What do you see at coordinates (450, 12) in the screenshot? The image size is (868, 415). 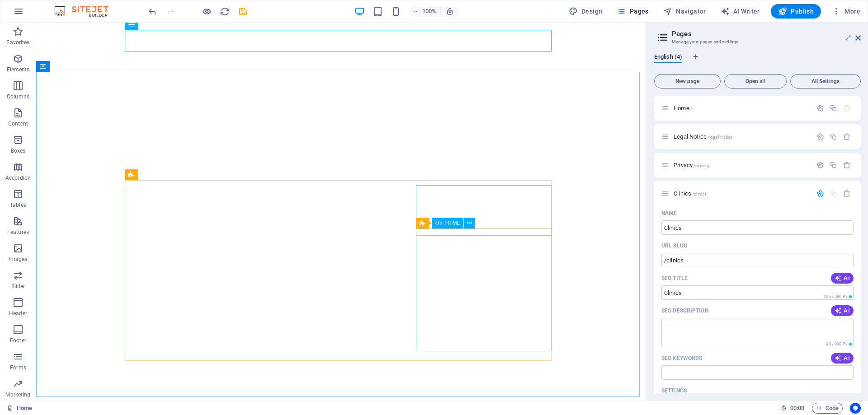 I see `i: On resize automatically adjust zoom level to fit chosen device.` at bounding box center [450, 12].